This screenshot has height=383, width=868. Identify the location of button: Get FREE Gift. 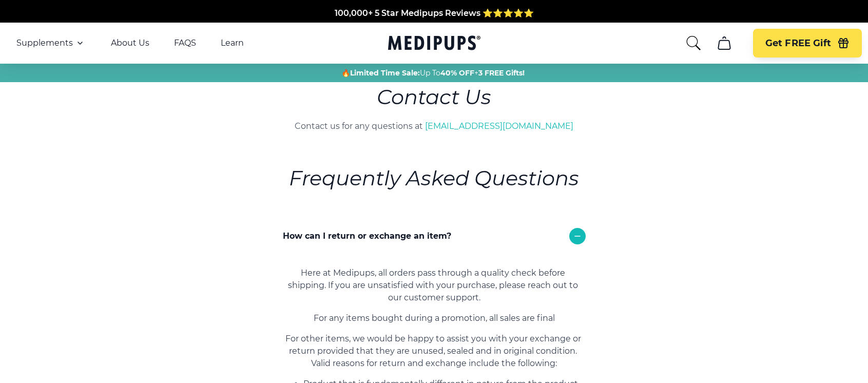
(808, 43).